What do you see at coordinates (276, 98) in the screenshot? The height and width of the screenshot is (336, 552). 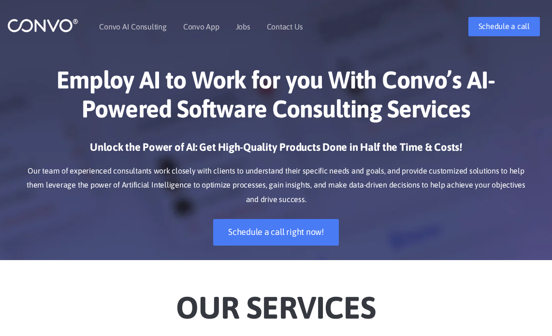 I see `h1: Employ AI to Work for you With Convo’s AI-Powered Software Consulting Services` at bounding box center [276, 98].